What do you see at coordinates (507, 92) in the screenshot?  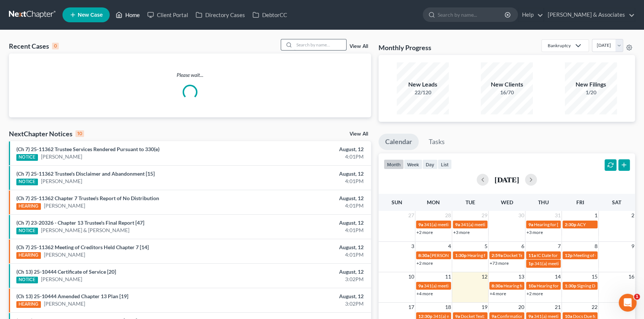 I see `div: 16/70` at bounding box center [507, 92].